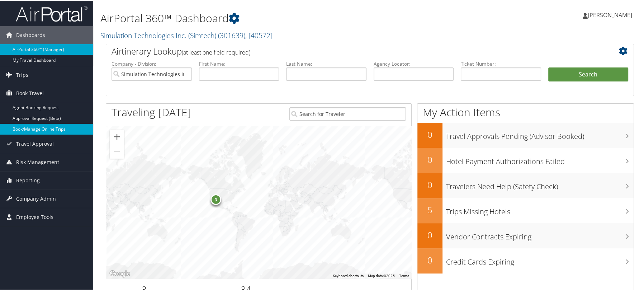 This screenshot has width=644, height=290. What do you see at coordinates (28, 179) in the screenshot?
I see `span: Reporting` at bounding box center [28, 179].